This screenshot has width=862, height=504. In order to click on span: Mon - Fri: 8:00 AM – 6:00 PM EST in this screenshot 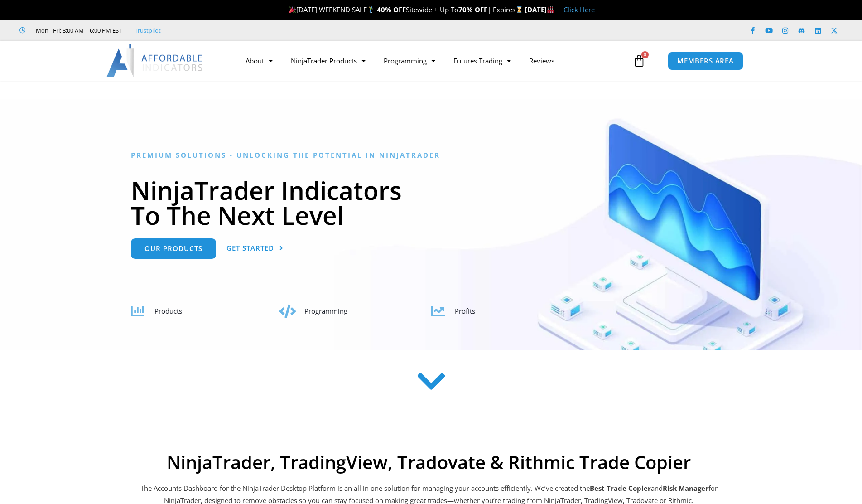, I will do `click(77, 30)`.